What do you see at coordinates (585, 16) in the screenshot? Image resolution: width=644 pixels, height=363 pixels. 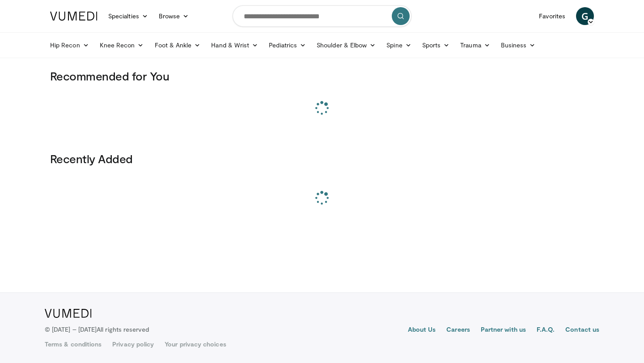 I see `a: G` at bounding box center [585, 16].